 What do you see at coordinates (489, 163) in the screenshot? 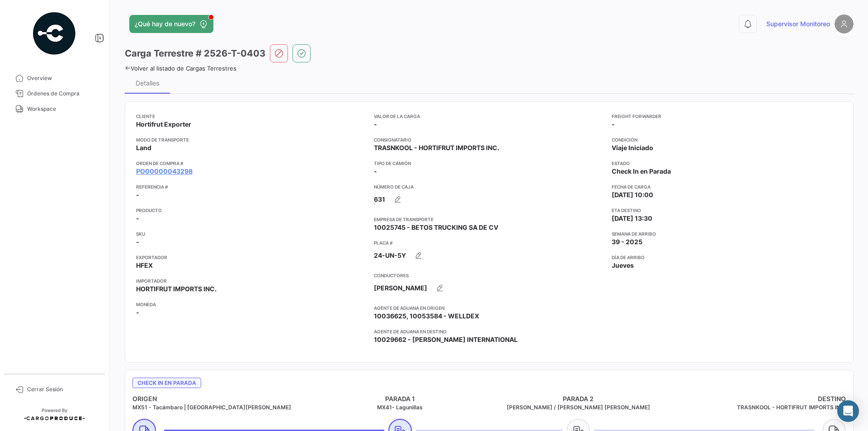
I see `app-card-info-title: Tipo de Camión` at bounding box center [489, 163].